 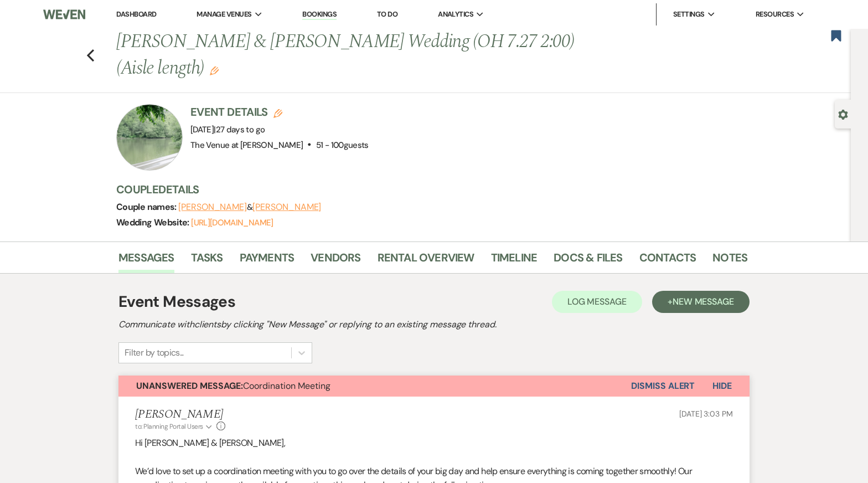 I want to click on span: Analytics, so click(x=456, y=14).